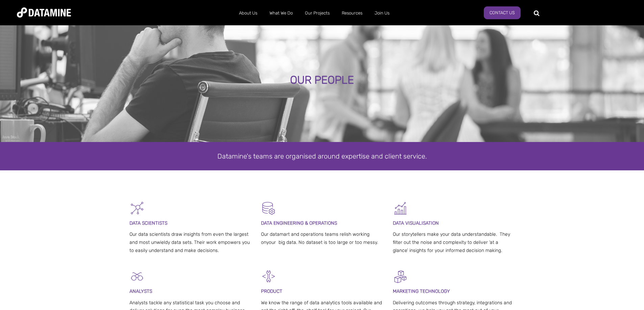 This screenshot has width=644, height=310. What do you see at coordinates (137, 277) in the screenshot?
I see `img: Analysts` at bounding box center [137, 277].